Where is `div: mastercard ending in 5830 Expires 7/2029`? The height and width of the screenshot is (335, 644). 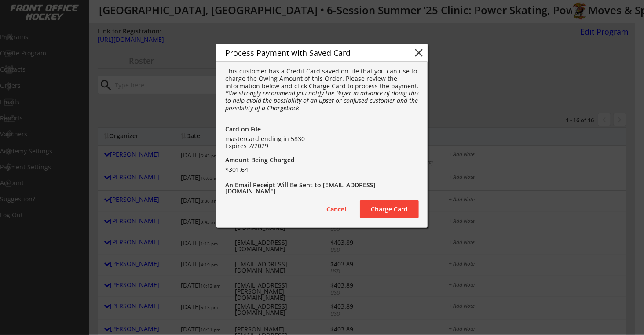 div: mastercard ending in 5830 Expires 7/2029 is located at coordinates (322, 143).